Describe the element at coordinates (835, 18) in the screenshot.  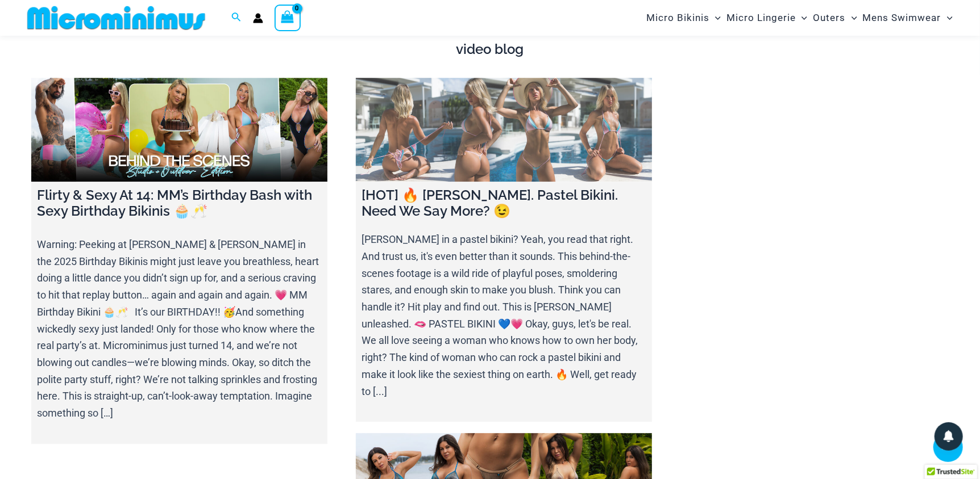
I see `a: OutersMenu ToggleMenu Toggle` at that location.